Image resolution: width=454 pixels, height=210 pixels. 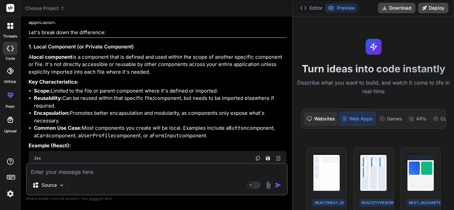 What do you see at coordinates (37, 159) in the screenshot?
I see `span: Jsx` at bounding box center [37, 159].